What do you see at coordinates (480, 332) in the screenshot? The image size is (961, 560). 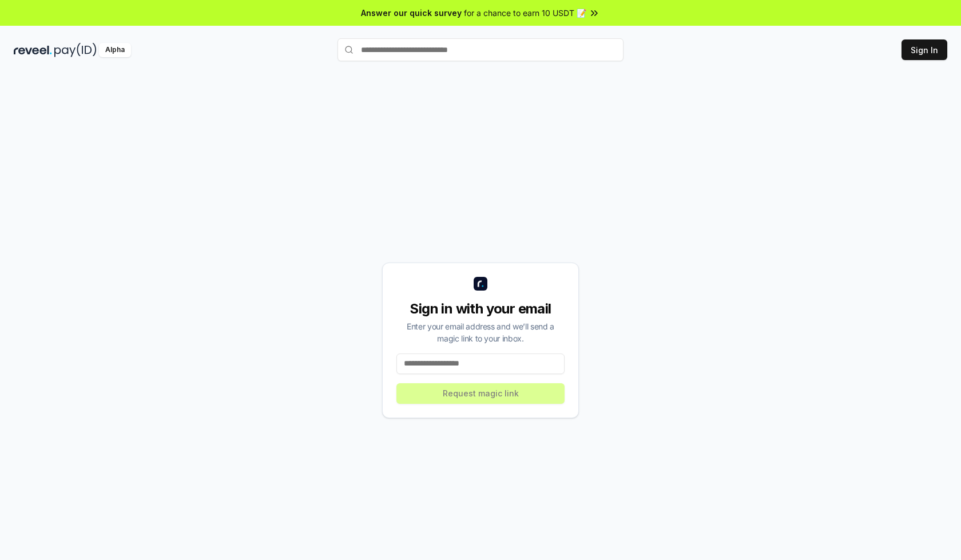 I see `div: Enter your email address and we’ll send a magic link to your inbox.` at bounding box center [480, 332].